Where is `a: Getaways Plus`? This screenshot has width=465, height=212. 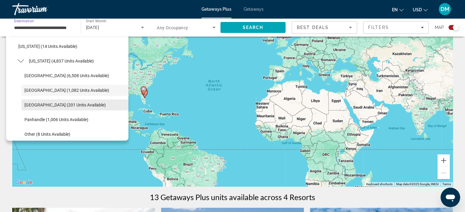 a: Getaways Plus is located at coordinates (216, 9).